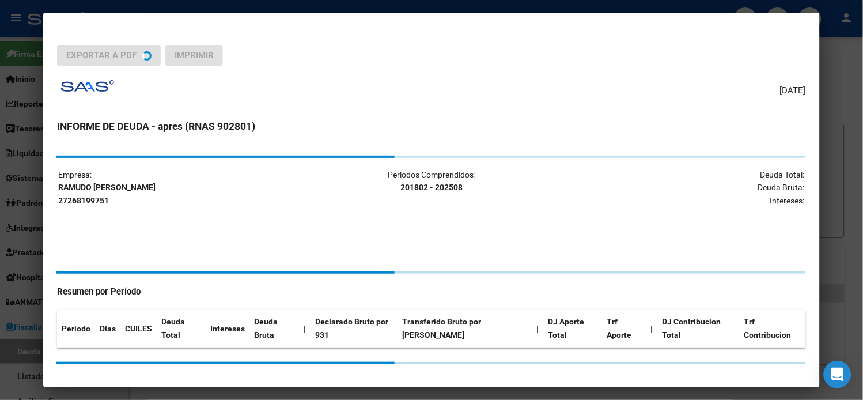 The height and width of the screenshot is (400, 863). Describe the element at coordinates (354, 328) in the screenshot. I see `th: Declarado Bruto por 931` at that location.